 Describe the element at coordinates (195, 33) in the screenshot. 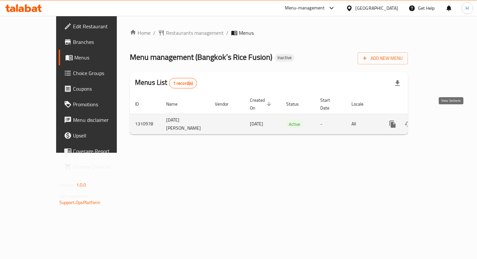

I see `span: Restaurants management` at that location.